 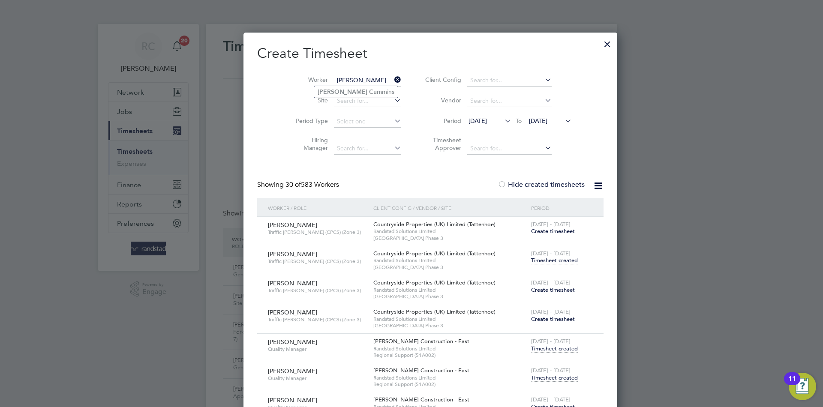 What do you see at coordinates (312, 185) in the screenshot?
I see `span: 583 Workers` at bounding box center [312, 185].